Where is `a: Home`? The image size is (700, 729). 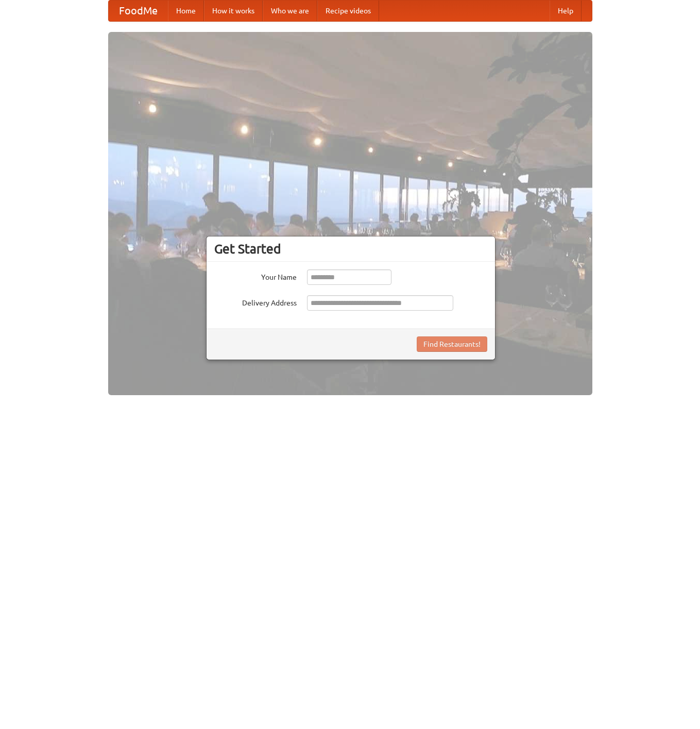
a: Home is located at coordinates (186, 11).